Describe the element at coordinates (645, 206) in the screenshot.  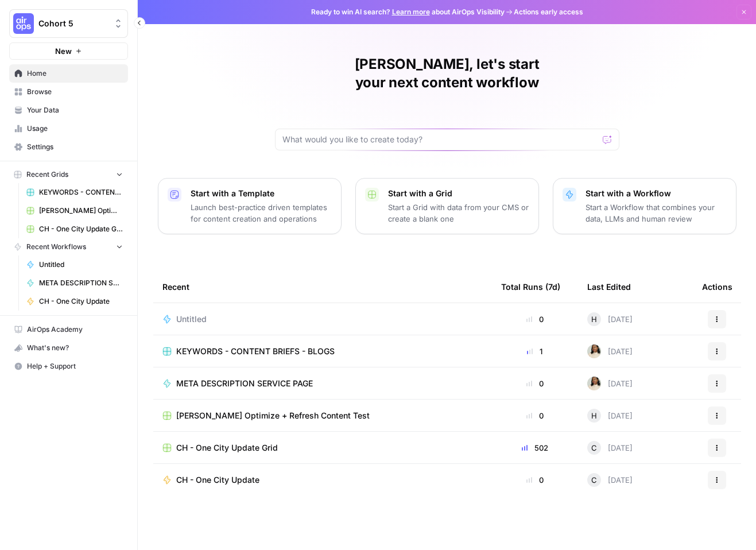
I see `button: Start with a WorkflowStart a Workflow that combines your data, LLMs and human review` at that location.